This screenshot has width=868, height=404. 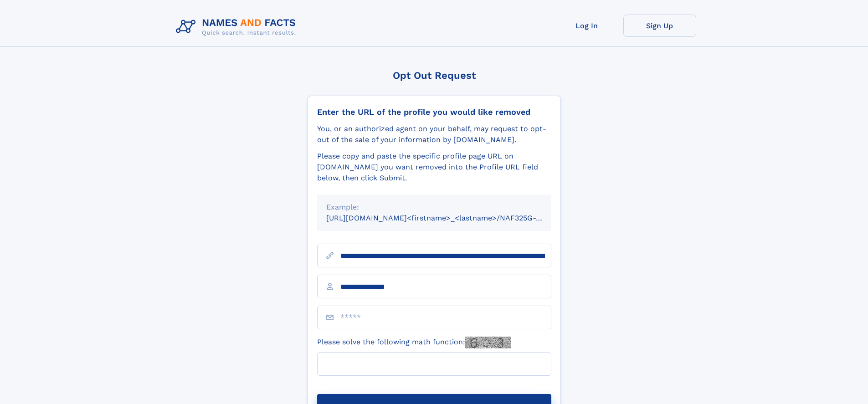 What do you see at coordinates (434, 134) in the screenshot?
I see `div: You, or an authorized agent on your behalf, may request to opt-out of the sale of your informatio...` at bounding box center [434, 134].